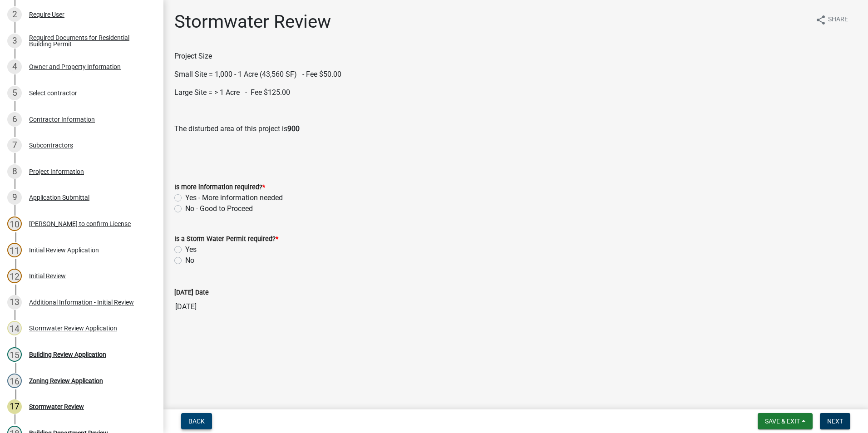 The height and width of the screenshot is (433, 868). I want to click on div: Stormwater Review Application, so click(73, 329).